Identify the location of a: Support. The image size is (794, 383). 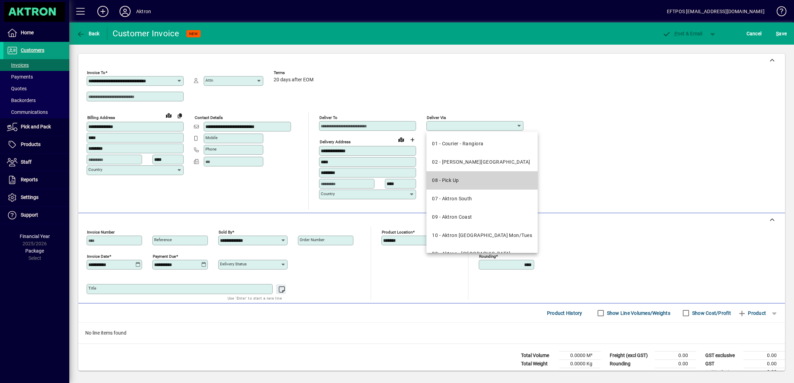
(36, 215).